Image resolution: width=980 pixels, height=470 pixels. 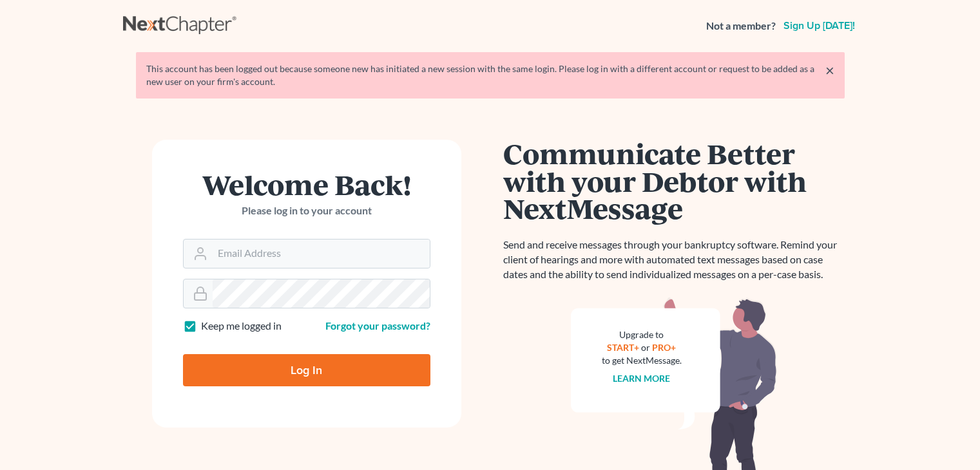 I want to click on p: Please log in to your account, so click(x=307, y=211).